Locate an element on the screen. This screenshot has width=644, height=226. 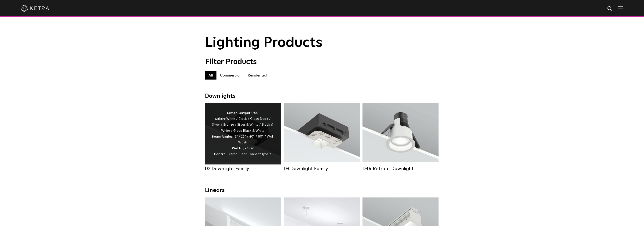
strong: Colors: is located at coordinates (221, 119).